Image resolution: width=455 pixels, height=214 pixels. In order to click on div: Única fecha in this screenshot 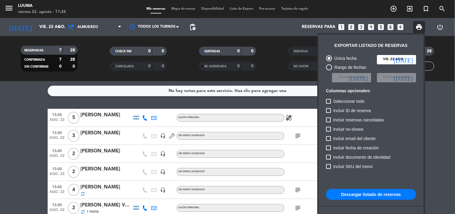, I will do `click(345, 58)`.